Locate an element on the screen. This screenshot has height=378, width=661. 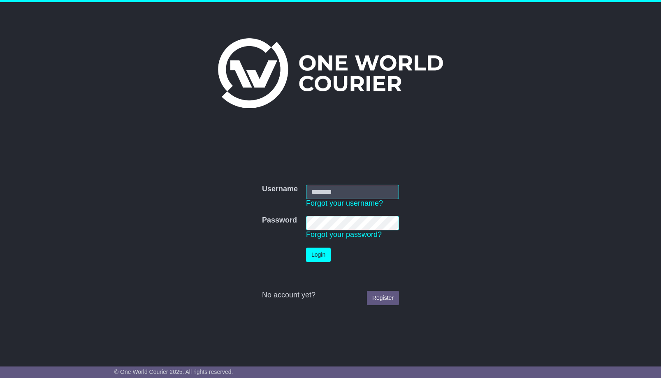
a: Register is located at coordinates (383, 298).